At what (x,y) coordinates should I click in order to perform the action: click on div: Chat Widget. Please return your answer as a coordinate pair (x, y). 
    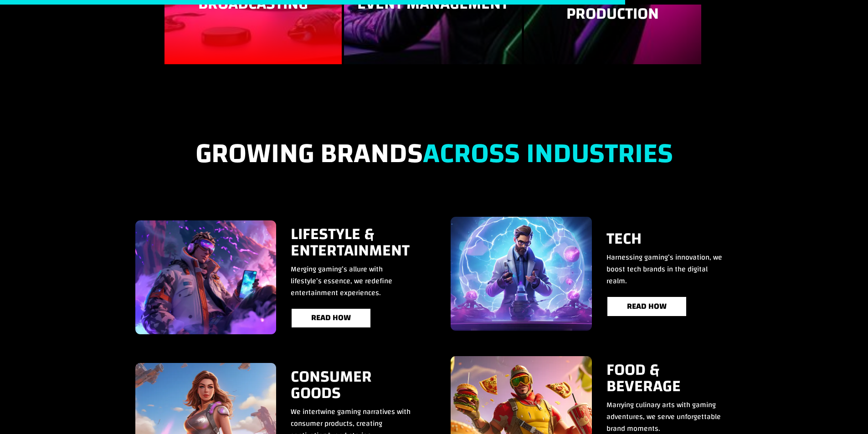
    Looking at the image, I should click on (845, 412).